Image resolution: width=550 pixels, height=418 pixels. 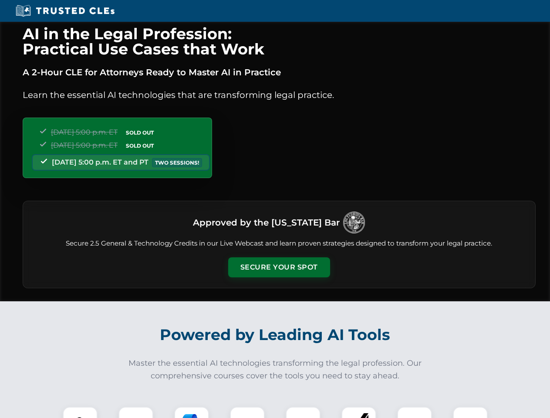 What do you see at coordinates (279, 72) in the screenshot?
I see `p: A 2-Hour CLE for Attorneys Ready to Master AI in Practice` at bounding box center [279, 72].